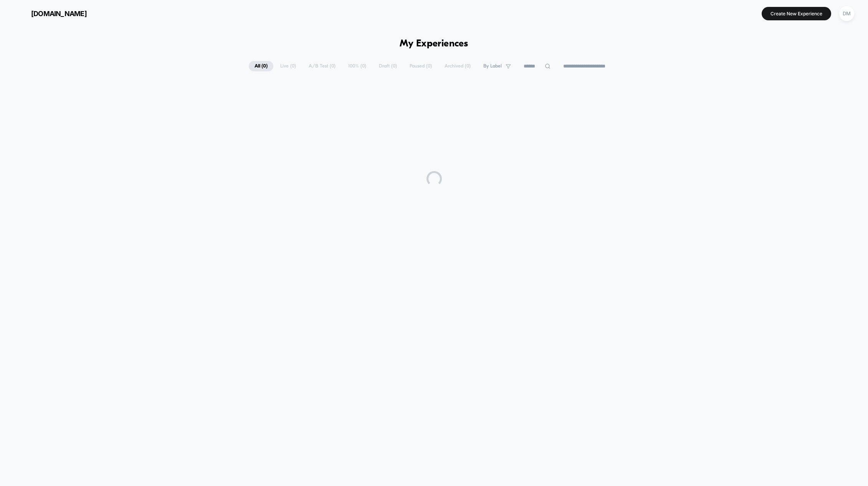  I want to click on span: By Label, so click(493, 66).